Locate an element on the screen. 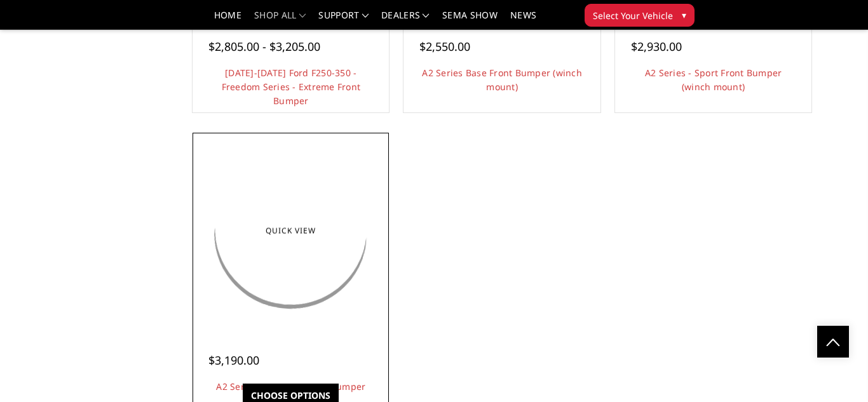 This screenshot has width=868, height=402. a: Support is located at coordinates (343, 20).